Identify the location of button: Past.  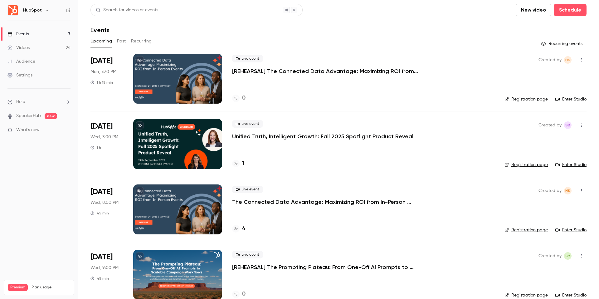
(121, 41).